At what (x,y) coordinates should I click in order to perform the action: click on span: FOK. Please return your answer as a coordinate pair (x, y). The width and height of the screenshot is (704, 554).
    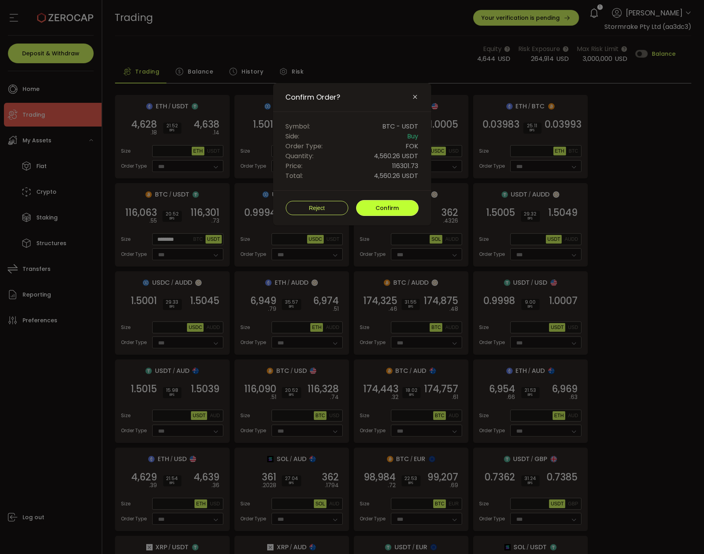
    Looking at the image, I should click on (412, 146).